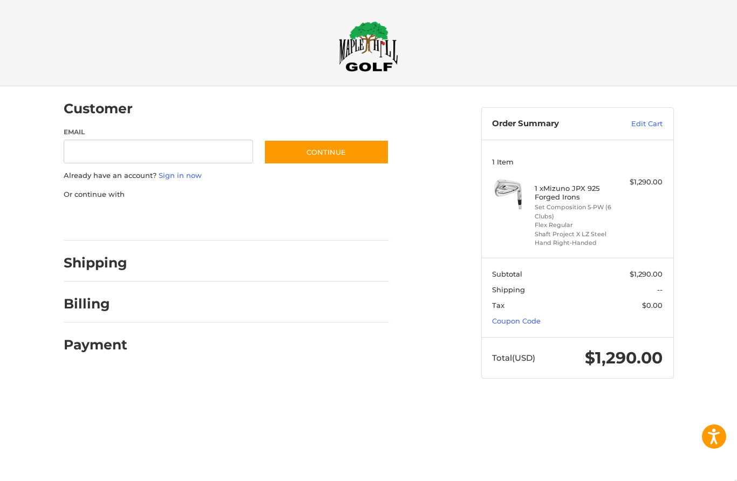 Image resolution: width=737 pixels, height=481 pixels. I want to click on span: $0.00, so click(652, 305).